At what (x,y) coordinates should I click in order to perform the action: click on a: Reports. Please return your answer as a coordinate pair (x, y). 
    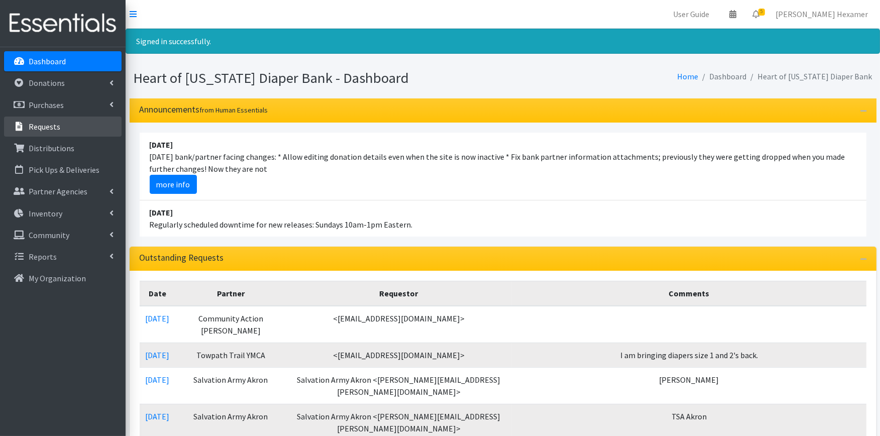
    Looking at the image, I should click on (63, 257).